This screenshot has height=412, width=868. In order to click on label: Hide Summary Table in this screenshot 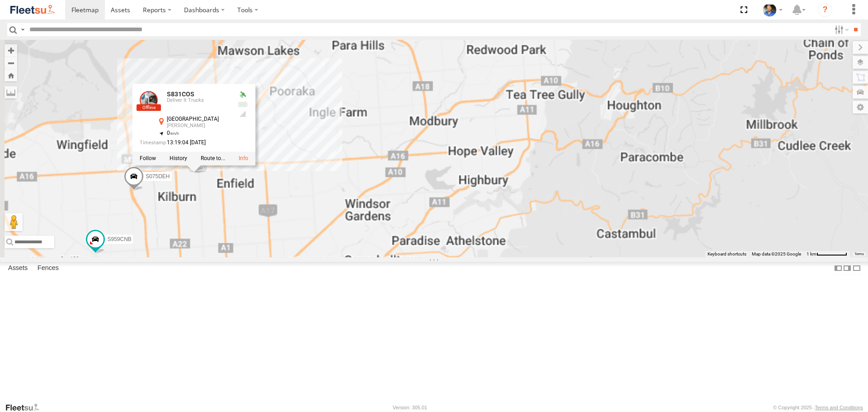, I will do `click(857, 269)`.